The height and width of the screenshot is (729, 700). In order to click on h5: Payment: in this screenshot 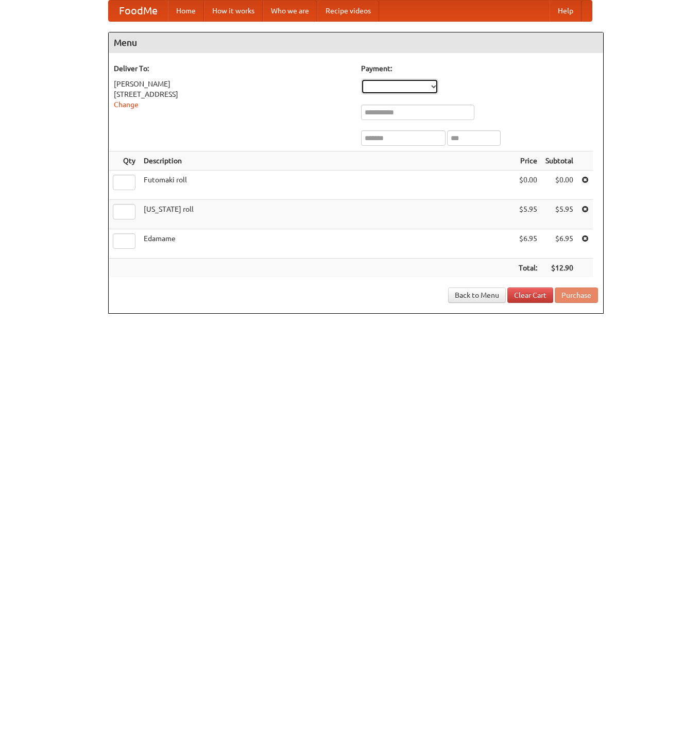, I will do `click(480, 68)`.